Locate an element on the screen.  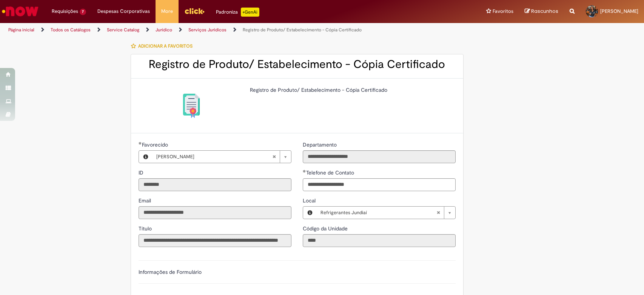
a: Service Catalog is located at coordinates (123, 30).